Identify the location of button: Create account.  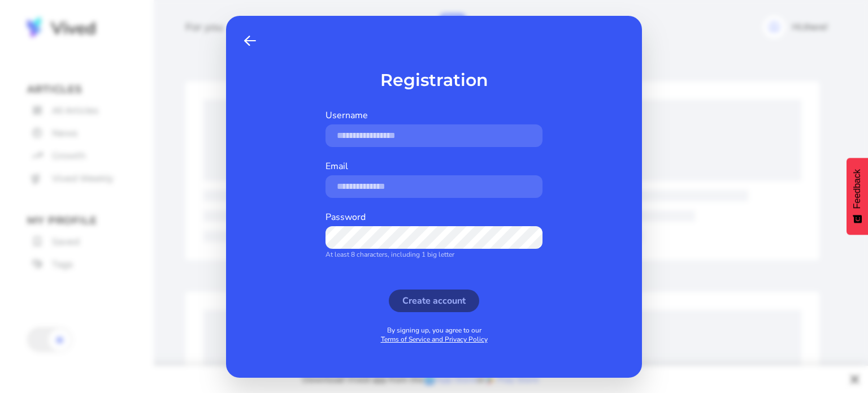
(434, 301).